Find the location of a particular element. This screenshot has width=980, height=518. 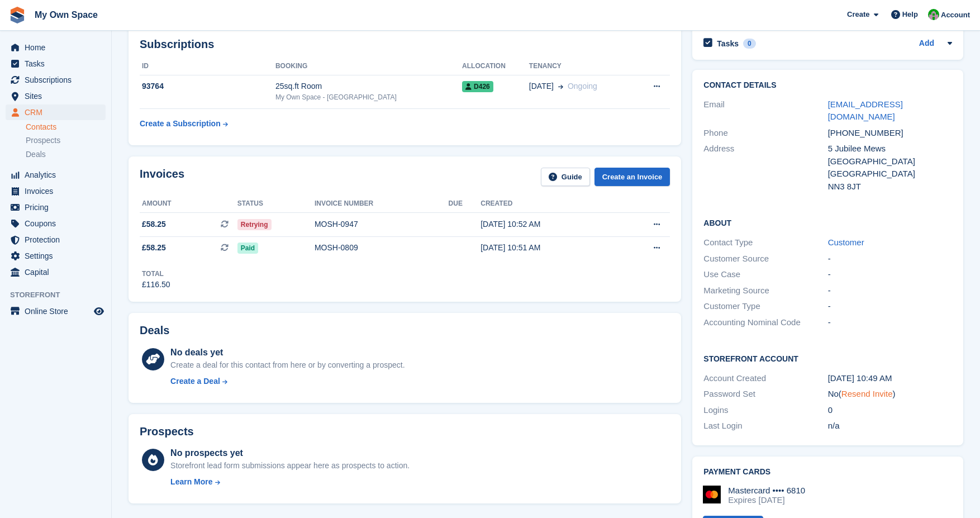

th: Allocation is located at coordinates (496, 66).